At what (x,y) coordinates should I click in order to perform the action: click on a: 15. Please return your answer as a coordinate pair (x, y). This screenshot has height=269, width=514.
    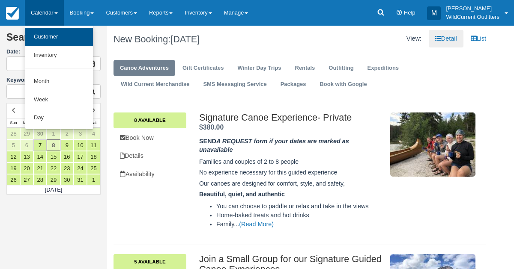
    Looking at the image, I should click on (53, 157).